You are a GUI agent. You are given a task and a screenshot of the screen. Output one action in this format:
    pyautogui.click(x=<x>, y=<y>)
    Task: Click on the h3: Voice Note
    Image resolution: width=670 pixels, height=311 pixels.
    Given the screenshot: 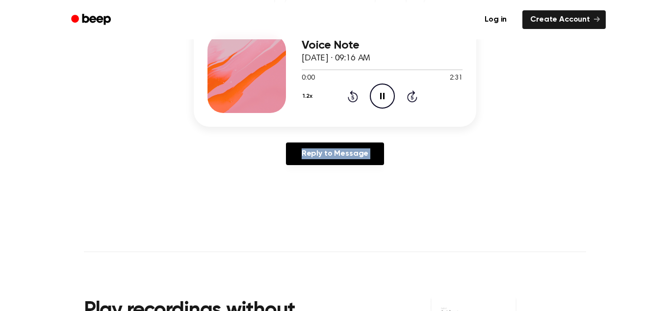 What is the action you would take?
    pyautogui.click(x=382, y=45)
    